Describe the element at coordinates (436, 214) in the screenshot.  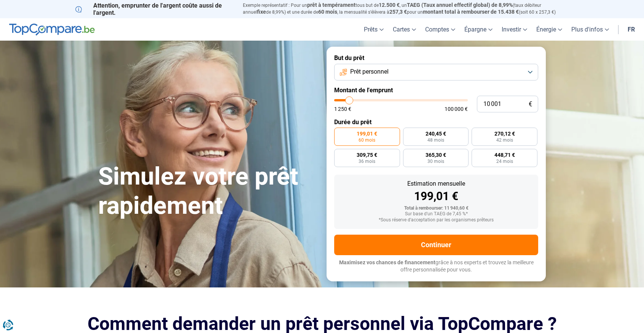
I see `div: Sur base d'un TAEG de 7,45 %*` at that location.